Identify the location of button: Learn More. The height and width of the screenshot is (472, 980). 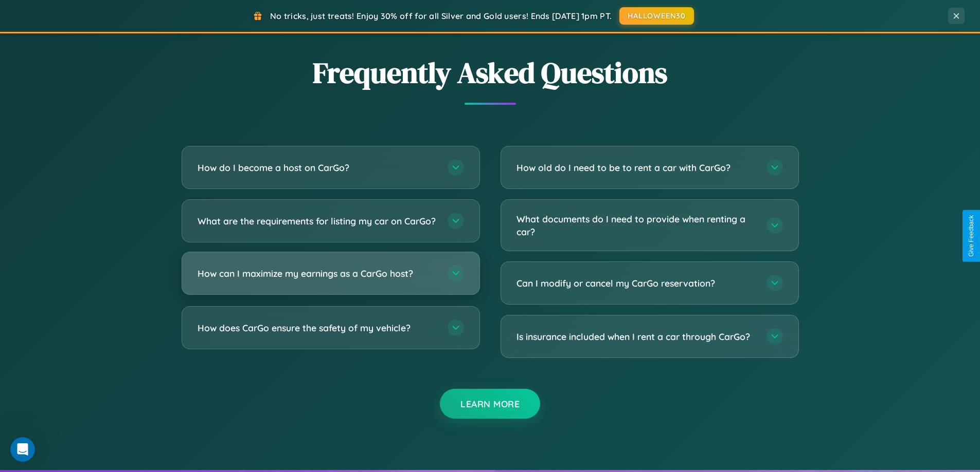
(490, 404).